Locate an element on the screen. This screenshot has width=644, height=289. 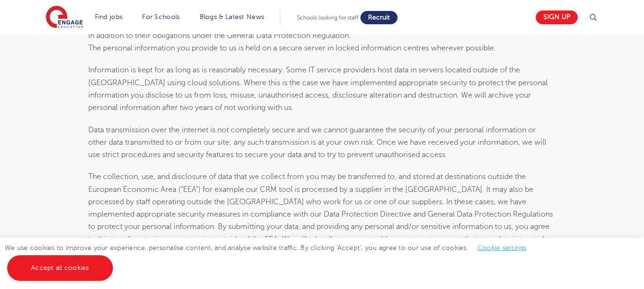
a: Find jobs is located at coordinates (109, 17).